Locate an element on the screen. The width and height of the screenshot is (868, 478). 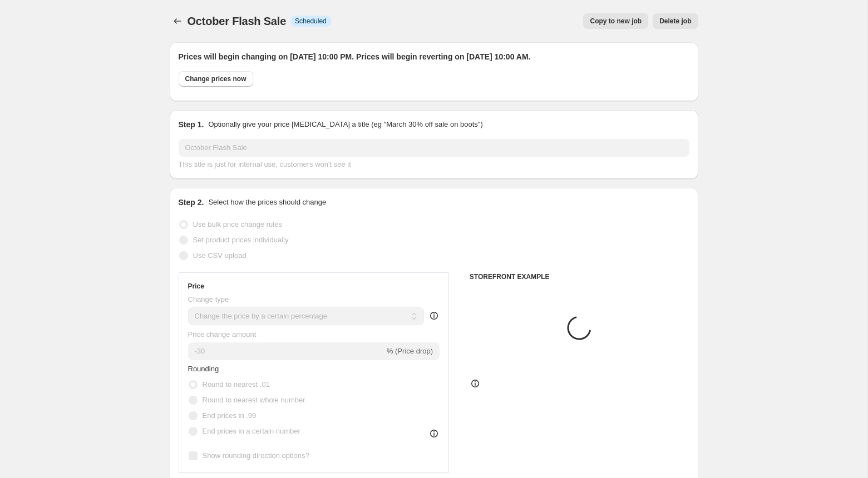
span: Use bulk price change rules is located at coordinates (238, 224).